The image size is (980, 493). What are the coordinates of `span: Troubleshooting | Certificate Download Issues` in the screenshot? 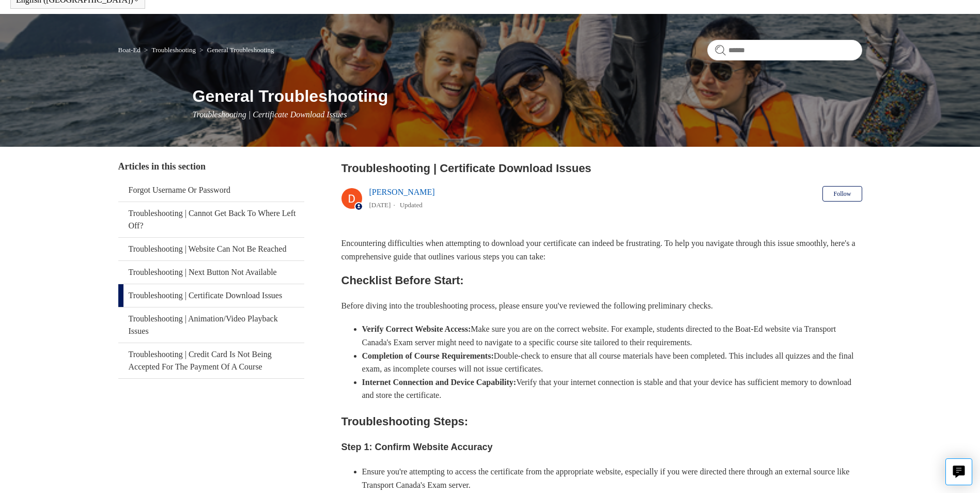 It's located at (270, 115).